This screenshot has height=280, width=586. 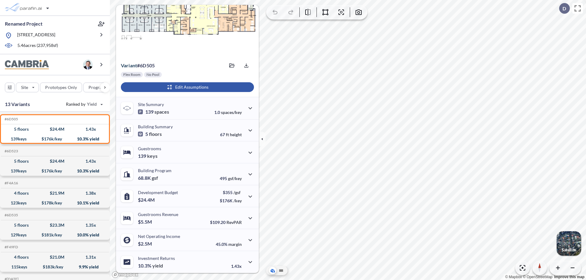 What do you see at coordinates (151, 104) in the screenshot?
I see `p: Site Summary` at bounding box center [151, 104].